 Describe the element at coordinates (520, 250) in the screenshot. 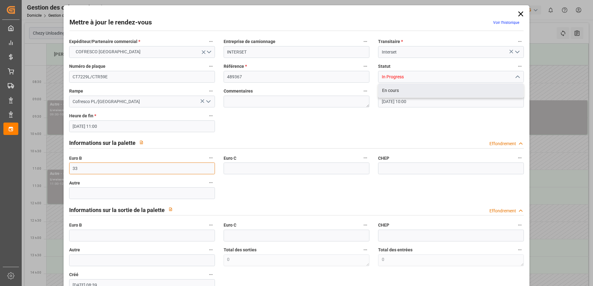

I see `button: Total des entrées` at that location.